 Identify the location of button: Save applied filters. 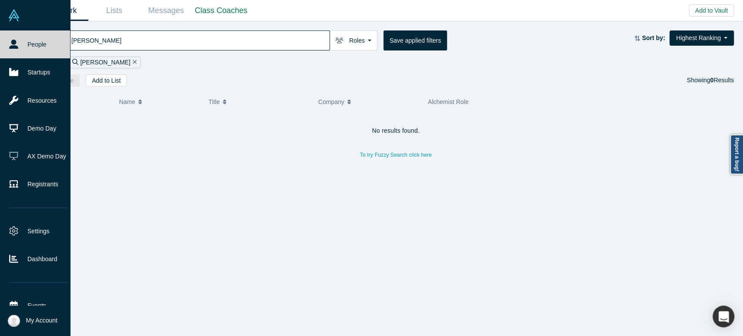
(415, 40).